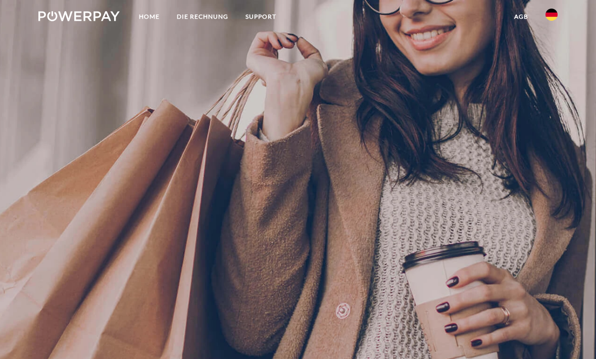 The height and width of the screenshot is (359, 596). I want to click on a: DIE RECHNUNG, so click(202, 17).